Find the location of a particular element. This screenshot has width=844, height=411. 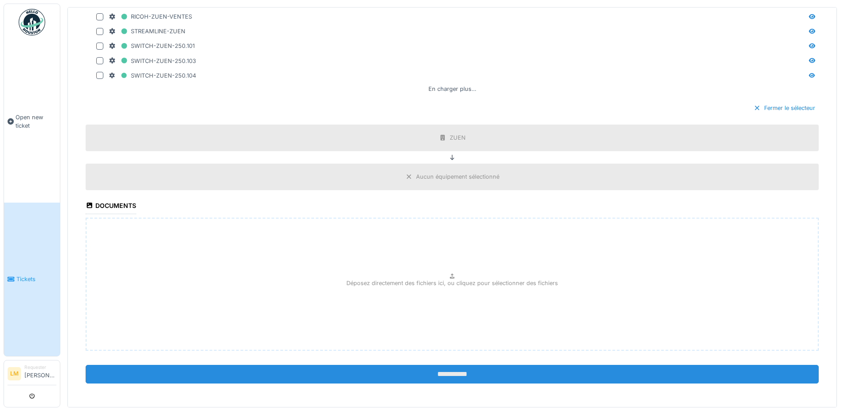

div: STREAMLINE-ZUEN is located at coordinates (147, 31).